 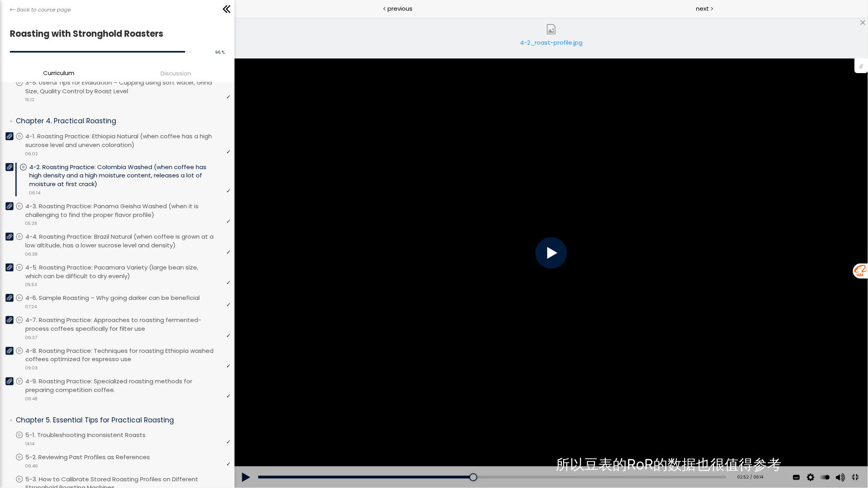 I want to click on p: 3-5. Useful Tips for Evaluation – Cupping using soft water, Grind Size, Quality Control by Roast ..., so click(x=128, y=87).